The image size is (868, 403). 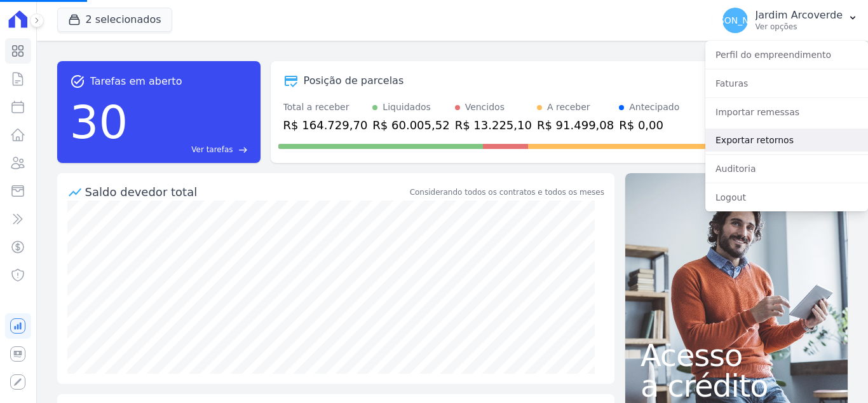 I want to click on div: 30, so click(x=99, y=122).